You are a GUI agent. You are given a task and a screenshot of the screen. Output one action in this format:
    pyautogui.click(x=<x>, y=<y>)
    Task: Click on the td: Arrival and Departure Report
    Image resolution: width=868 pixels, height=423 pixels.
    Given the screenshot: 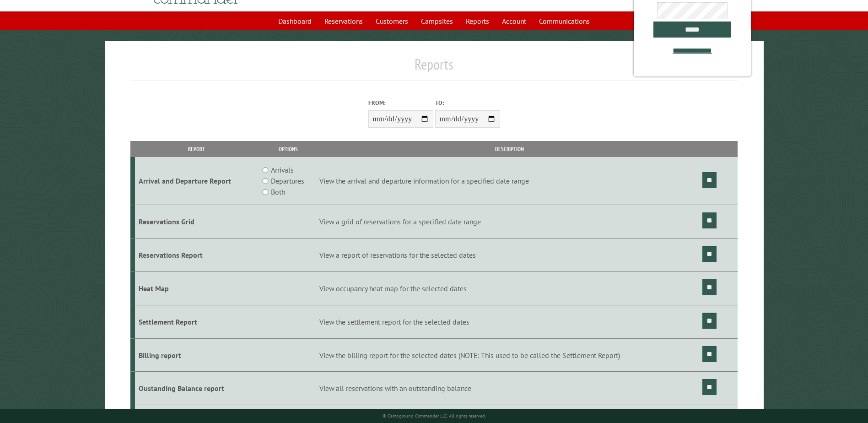 What is the action you would take?
    pyautogui.click(x=196, y=181)
    